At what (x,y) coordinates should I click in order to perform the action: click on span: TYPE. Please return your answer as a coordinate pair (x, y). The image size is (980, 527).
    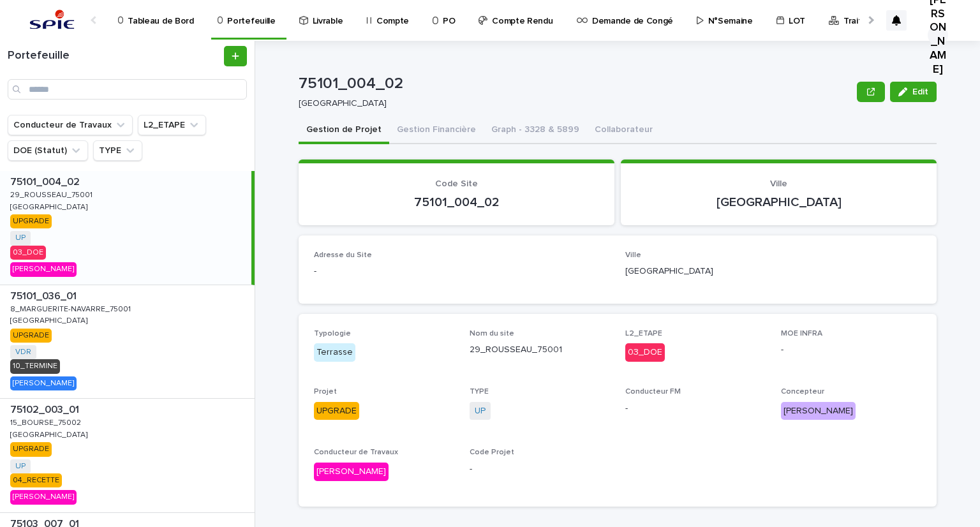
    Looking at the image, I should click on (479, 391).